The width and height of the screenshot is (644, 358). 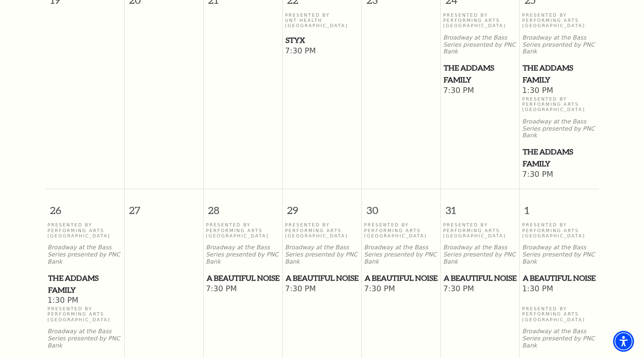 What do you see at coordinates (401, 205) in the screenshot?
I see `span: 30` at bounding box center [401, 205].